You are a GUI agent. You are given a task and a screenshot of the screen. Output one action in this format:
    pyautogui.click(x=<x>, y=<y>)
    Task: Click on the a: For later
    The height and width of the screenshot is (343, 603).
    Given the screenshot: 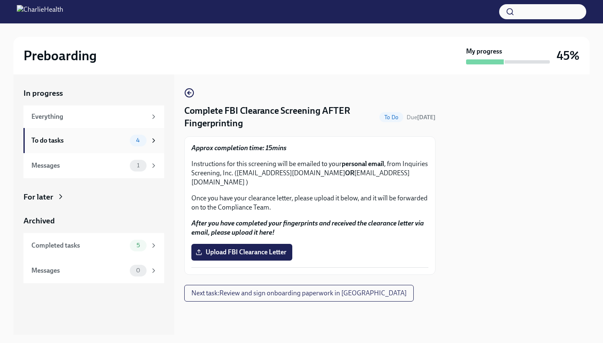 What is the action you would take?
    pyautogui.click(x=94, y=197)
    